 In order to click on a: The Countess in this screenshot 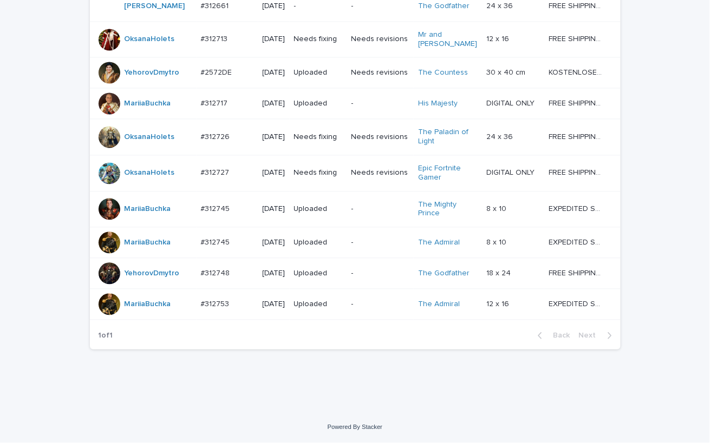, I will do `click(443, 73)`.